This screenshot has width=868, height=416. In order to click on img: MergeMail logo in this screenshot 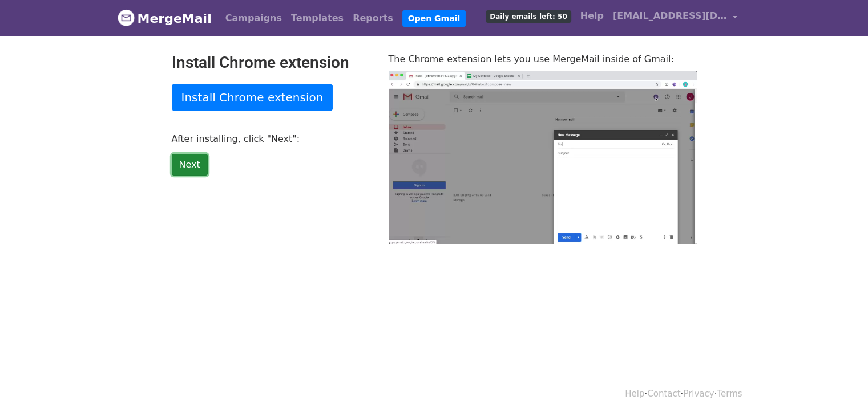, I will do `click(126, 18)`.